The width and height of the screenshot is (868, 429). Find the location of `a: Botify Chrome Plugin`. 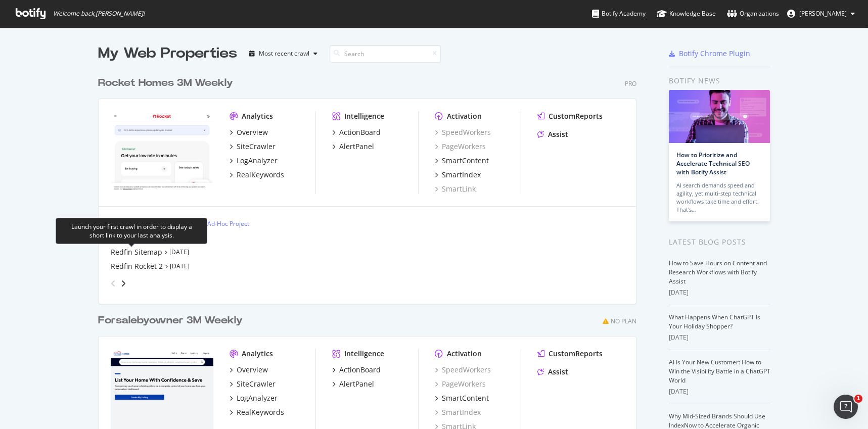

a: Botify Chrome Plugin is located at coordinates (709, 53).